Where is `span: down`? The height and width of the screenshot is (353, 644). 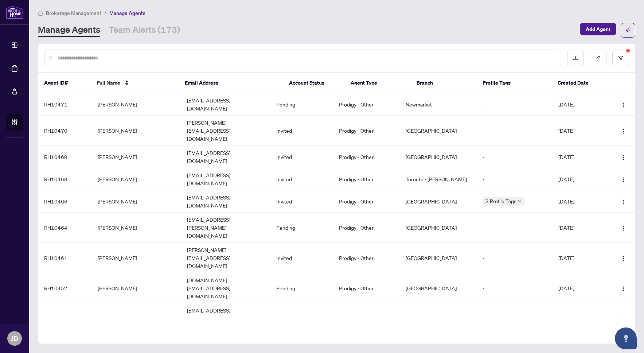 span: down is located at coordinates (519, 201).